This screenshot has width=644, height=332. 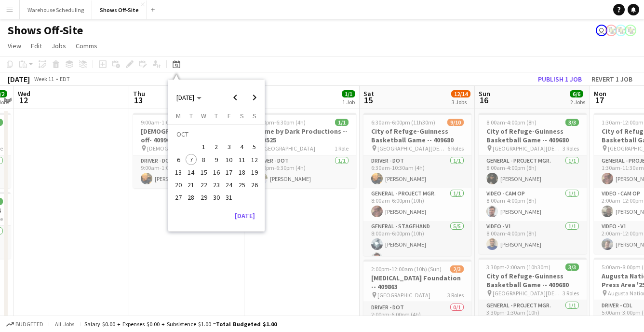 What do you see at coordinates (255, 185) in the screenshot?
I see `button: 26-10-2025` at bounding box center [255, 185].